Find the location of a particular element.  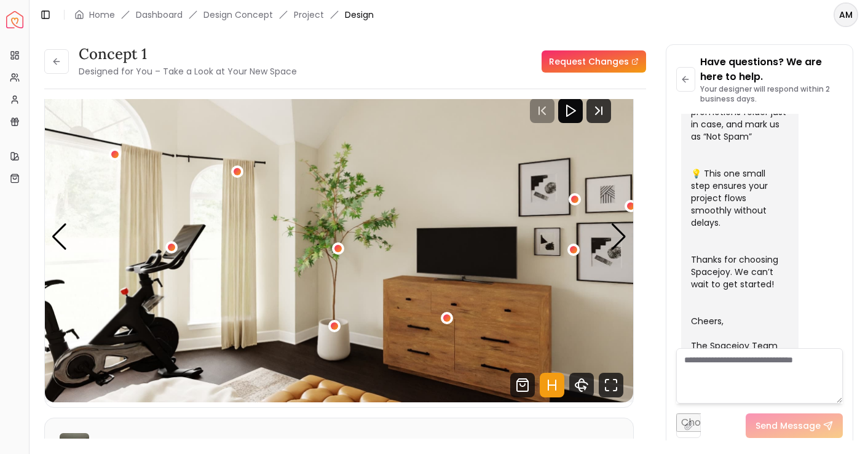

a: Dashboard is located at coordinates (160, 15).